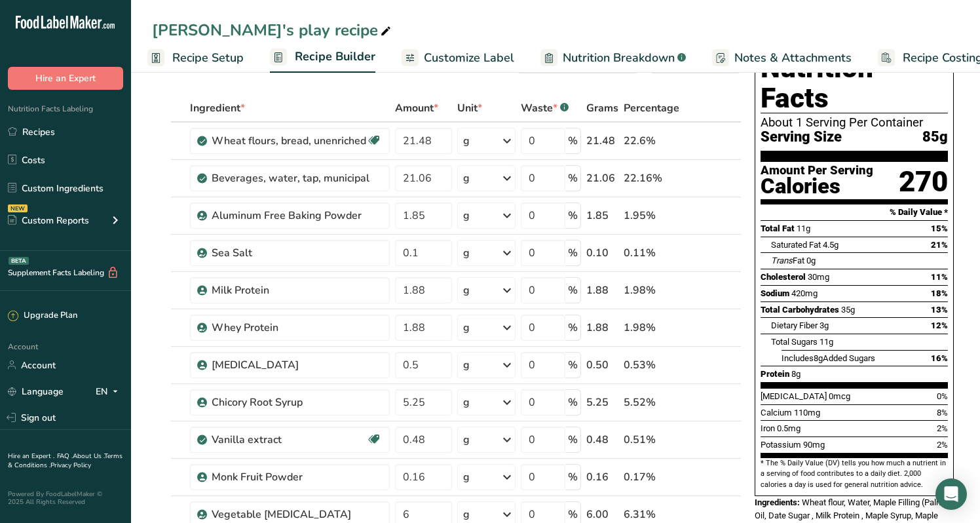 The image size is (980, 523). What do you see at coordinates (794, 341) in the screenshot?
I see `span: Total Sugars` at bounding box center [794, 341].